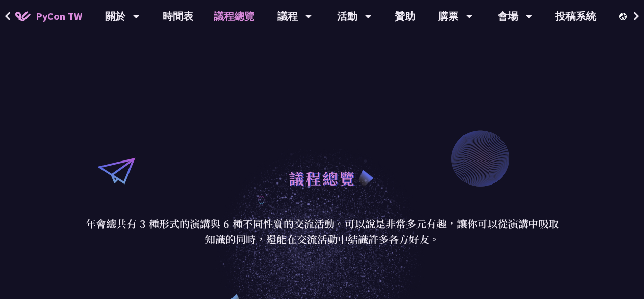 The width and height of the screenshot is (644, 299). Describe the element at coordinates (48, 16) in the screenshot. I see `a: PyCon TW` at that location.